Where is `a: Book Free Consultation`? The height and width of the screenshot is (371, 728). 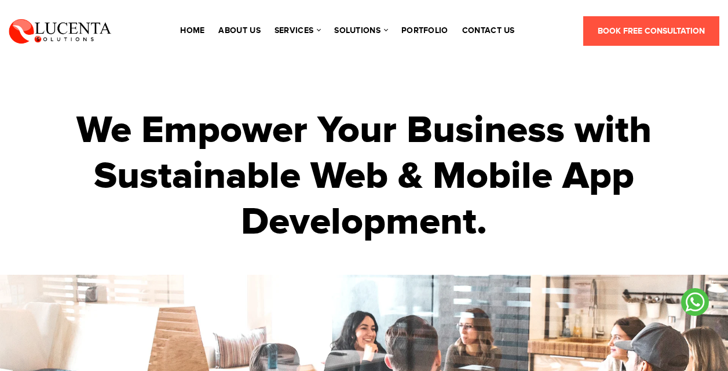
a: Book Free Consultation is located at coordinates (651, 31).